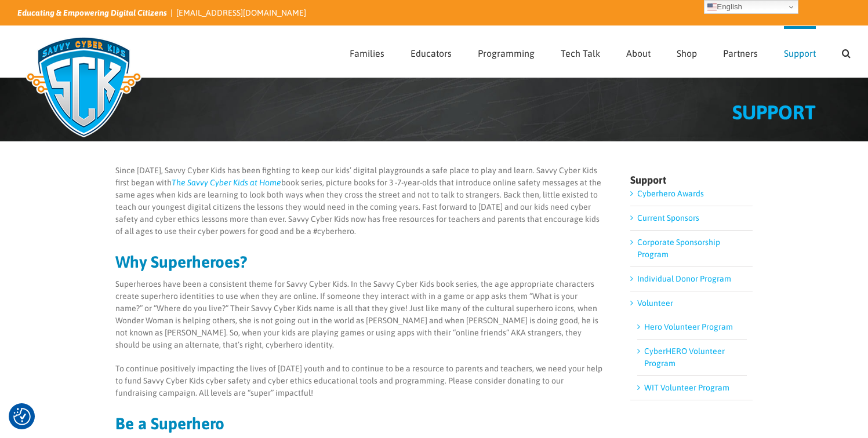 The height and width of the screenshot is (438, 868). Describe the element at coordinates (360, 315) in the screenshot. I see `p: Superheroes have been a consistent theme for Savvy Cyber Kids. In the Savvy Cyber Kids book serie...` at that location.